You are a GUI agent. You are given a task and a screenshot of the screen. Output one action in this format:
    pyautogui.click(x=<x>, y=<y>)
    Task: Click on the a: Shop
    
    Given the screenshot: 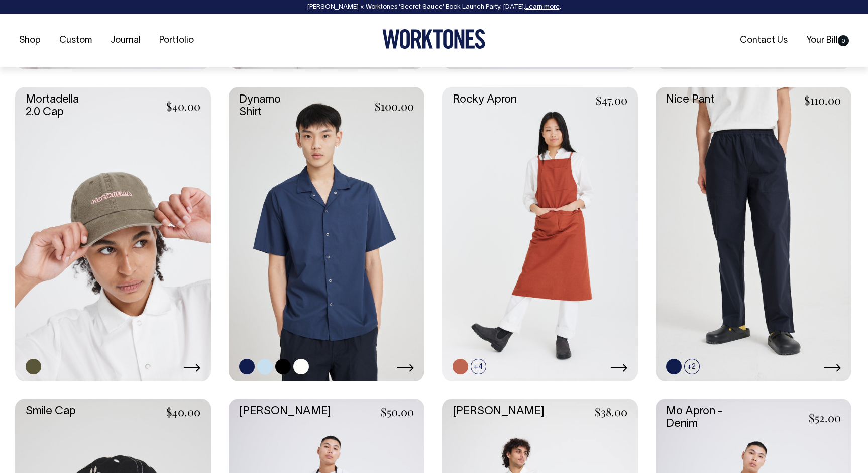 What is the action you would take?
    pyautogui.click(x=30, y=40)
    